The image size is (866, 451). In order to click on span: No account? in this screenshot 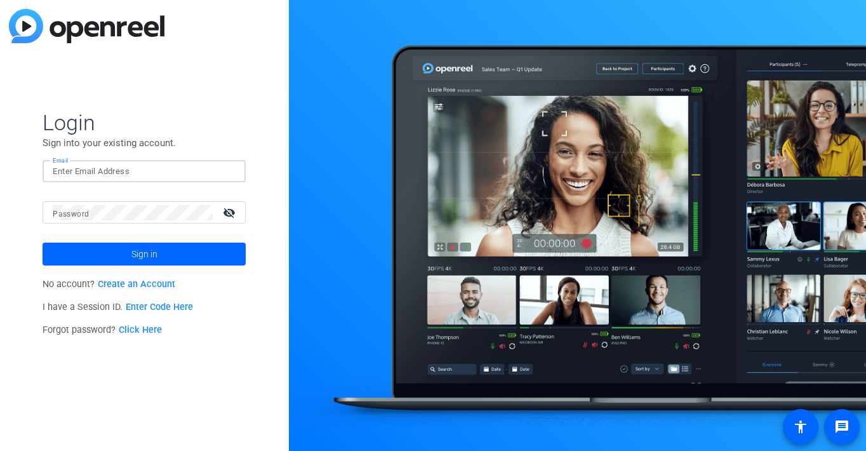, I will do `click(109, 284)`.